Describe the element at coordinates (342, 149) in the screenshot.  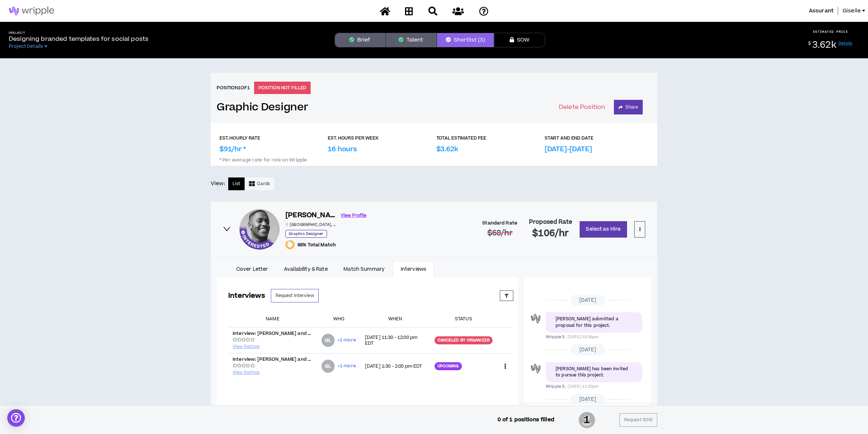
I see `p: 16 hours` at that location.